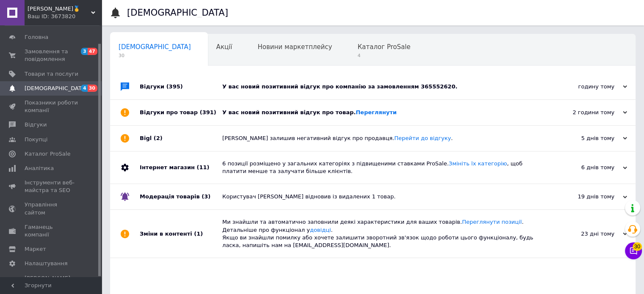  I want to click on span: (11), so click(203, 167).